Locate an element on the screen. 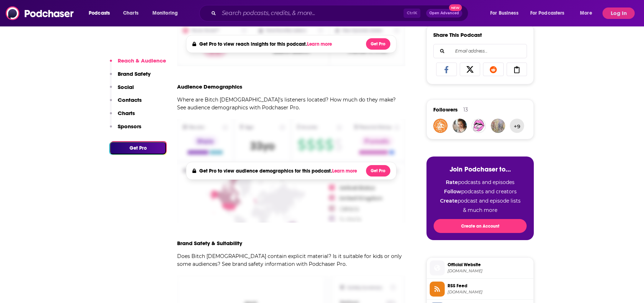  p: Reach & Audience is located at coordinates (142, 60).